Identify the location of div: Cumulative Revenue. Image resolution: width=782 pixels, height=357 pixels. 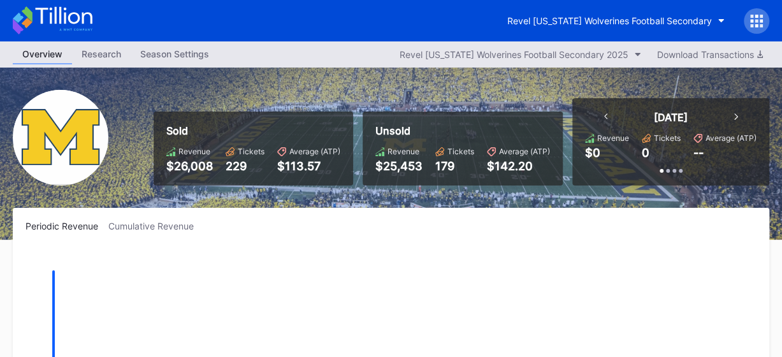
(156, 225).